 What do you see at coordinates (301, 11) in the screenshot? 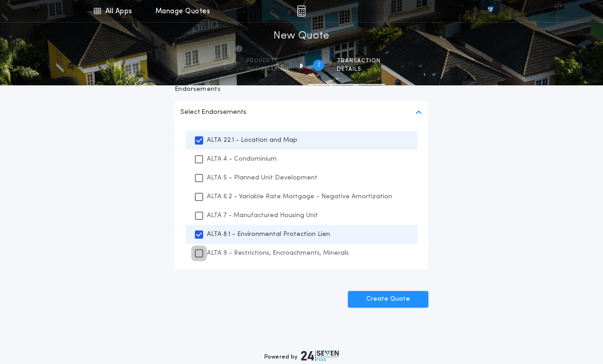
I see `img: img` at bounding box center [301, 11].